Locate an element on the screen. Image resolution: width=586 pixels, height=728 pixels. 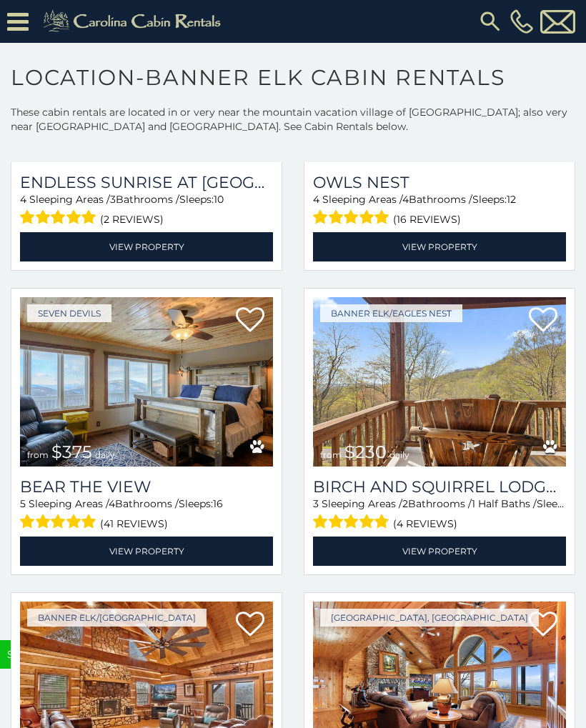
span: $375 is located at coordinates (72, 452).